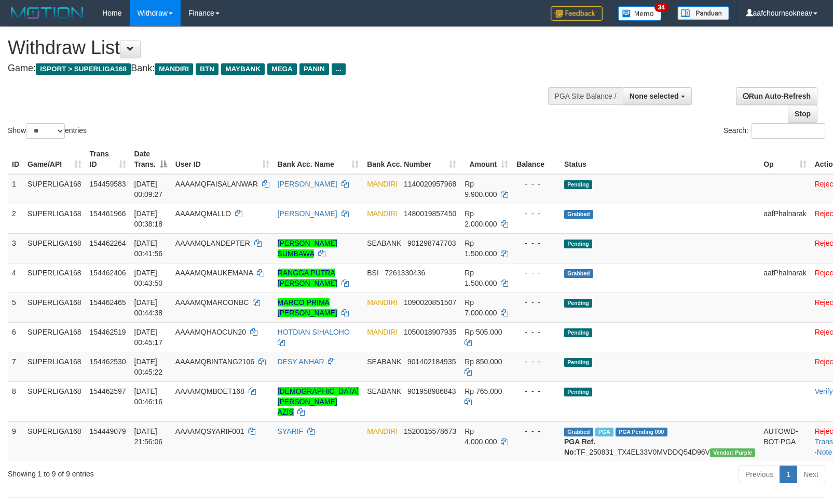  What do you see at coordinates (431, 361) in the screenshot?
I see `span: Copy 901402184935 to clipboard` at bounding box center [431, 361].